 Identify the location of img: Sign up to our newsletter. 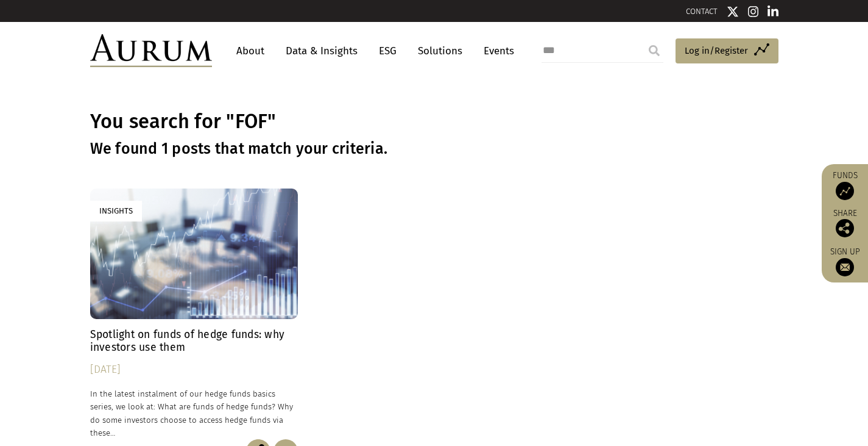
(845, 267).